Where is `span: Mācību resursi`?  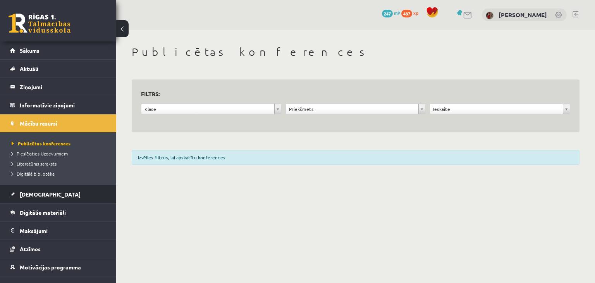 span: Mācību resursi is located at coordinates (38, 123).